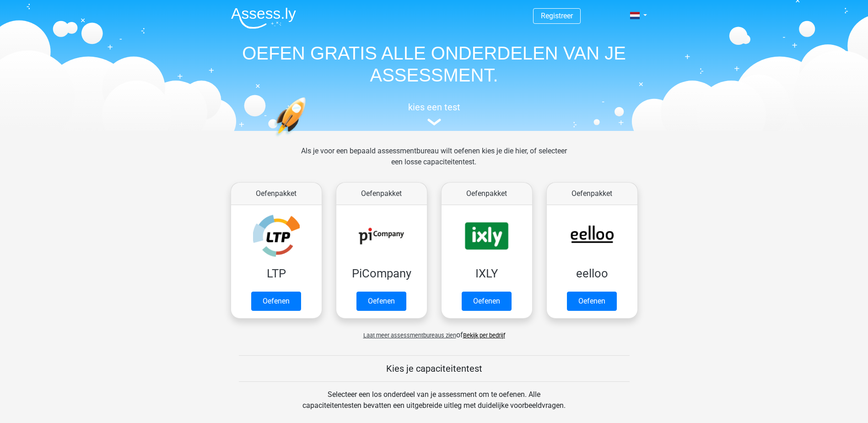 The height and width of the screenshot is (423, 868). Describe the element at coordinates (434, 405) in the screenshot. I see `div: Selecteer een los onderdeel van je assessment om te oefenen. Alle capaciteitentesten bevatten een...` at that location.